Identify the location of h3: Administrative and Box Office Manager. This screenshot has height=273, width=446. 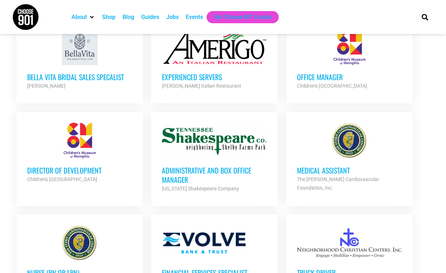
(215, 175).